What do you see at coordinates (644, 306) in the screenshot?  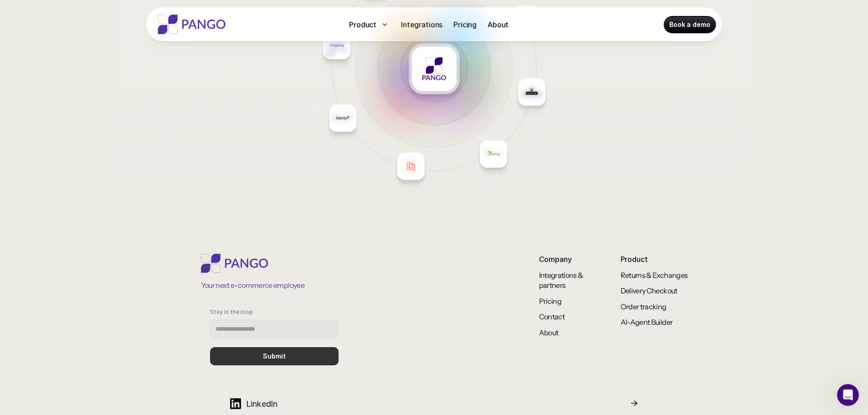 I see `a: Order tracking` at bounding box center [644, 306].